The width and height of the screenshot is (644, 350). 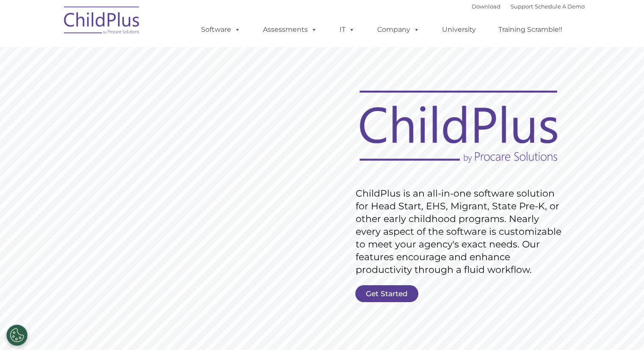 What do you see at coordinates (102, 22) in the screenshot?
I see `img: ChildPlus by Procare Solutions` at bounding box center [102, 22].